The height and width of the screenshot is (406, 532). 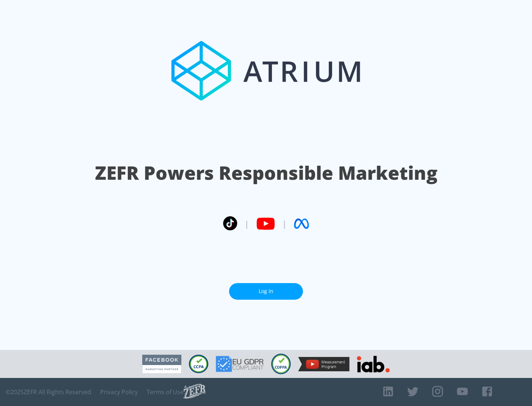 I want to click on a: Terms of Use, so click(x=165, y=392).